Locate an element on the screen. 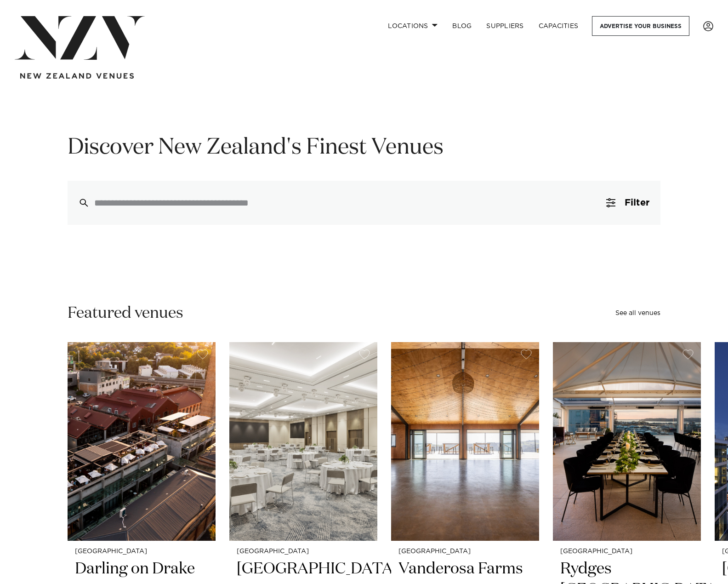 This screenshot has width=728, height=584. a: BLOG is located at coordinates (462, 26).